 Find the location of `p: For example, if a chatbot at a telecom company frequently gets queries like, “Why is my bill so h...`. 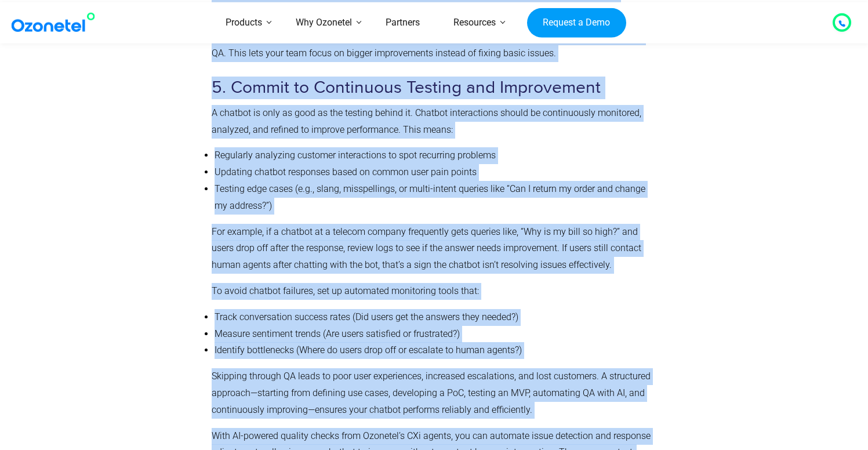

p: For example, if a chatbot at a telecom company frequently gets queries like, “Why is my bill so h... is located at coordinates (431, 249).